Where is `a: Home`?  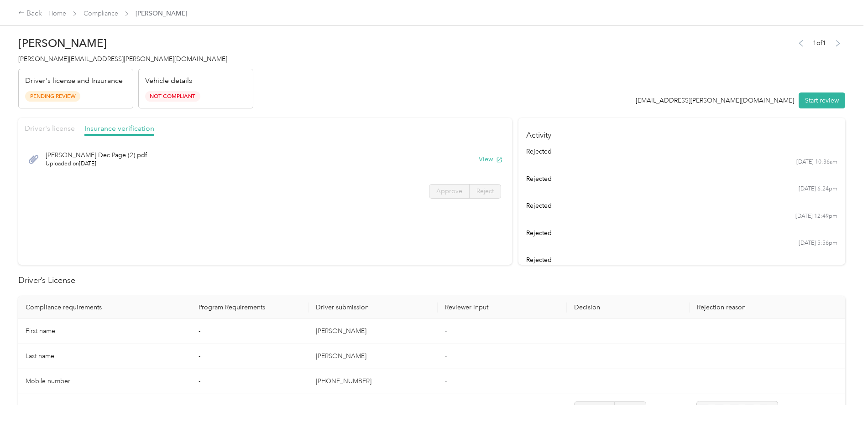
a: Home is located at coordinates (57, 13).